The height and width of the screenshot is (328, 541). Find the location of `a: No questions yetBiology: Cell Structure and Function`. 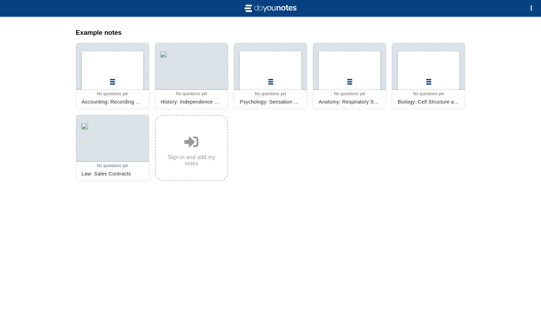

a: No questions yetBiology: Cell Structure and Function is located at coordinates (428, 76).